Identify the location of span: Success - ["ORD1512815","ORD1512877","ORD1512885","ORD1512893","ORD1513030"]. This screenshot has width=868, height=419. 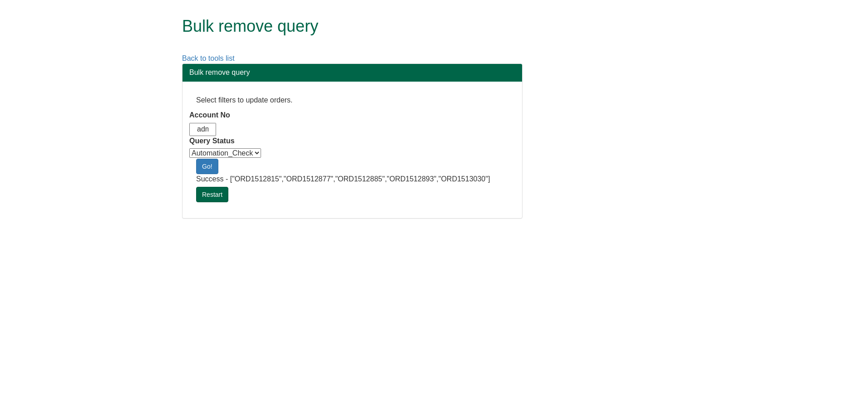
(343, 179).